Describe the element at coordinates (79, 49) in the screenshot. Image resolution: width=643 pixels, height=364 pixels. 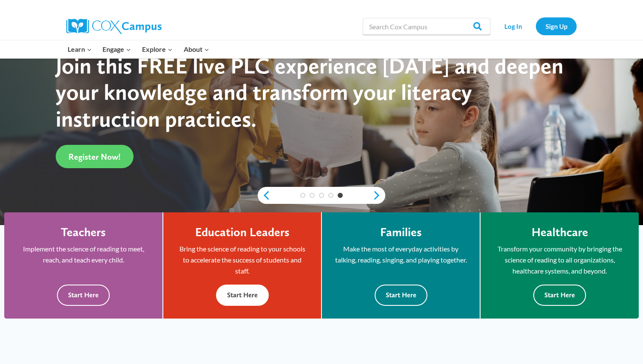
I see `button: Child menu of Learn` at that location.